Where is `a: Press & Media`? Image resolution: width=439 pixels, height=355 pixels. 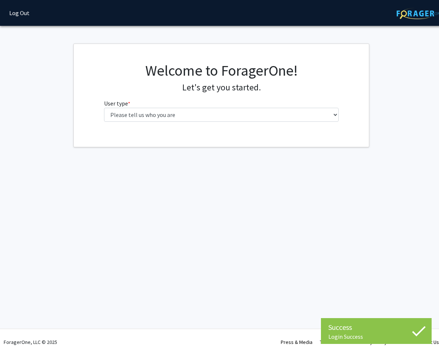 a: Press & Media is located at coordinates (297, 342).